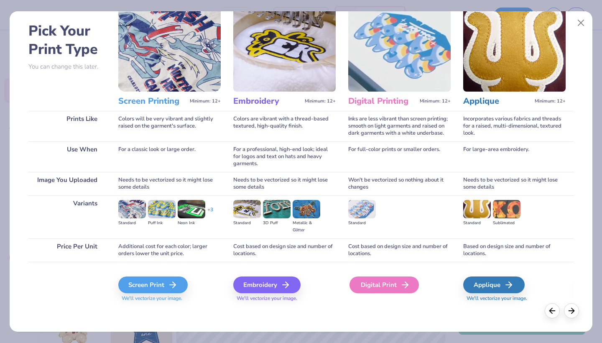  I want to click on img: Screen Printing, so click(169, 48).